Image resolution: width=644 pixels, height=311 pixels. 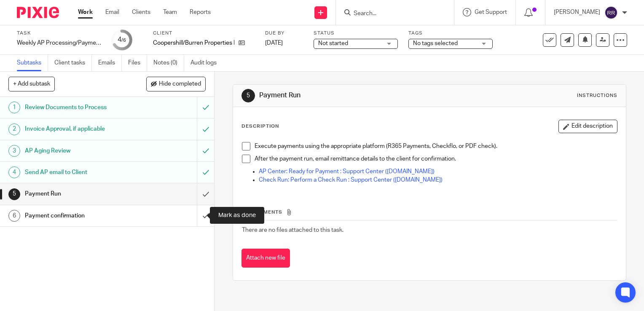 I want to click on label: Task, so click(x=59, y=33).